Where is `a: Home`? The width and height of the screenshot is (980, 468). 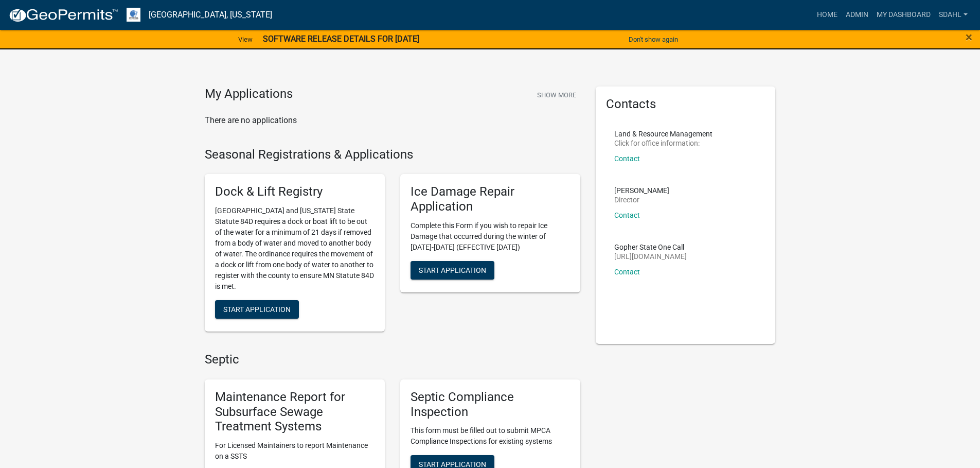
a: Home is located at coordinates (828, 15).